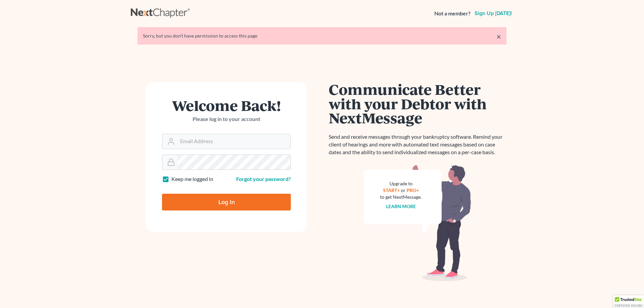  I want to click on a: Forgot your password?, so click(263, 179).